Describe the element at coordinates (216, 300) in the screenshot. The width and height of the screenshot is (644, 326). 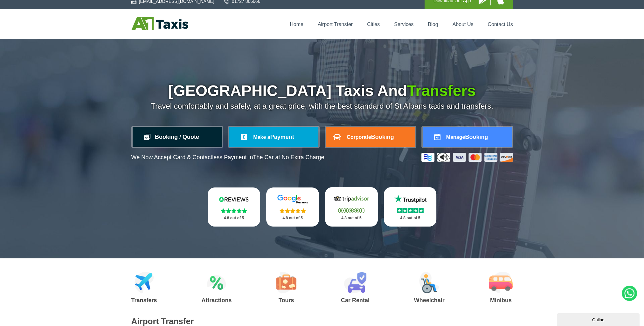
I see `h3: Attractions` at that location.